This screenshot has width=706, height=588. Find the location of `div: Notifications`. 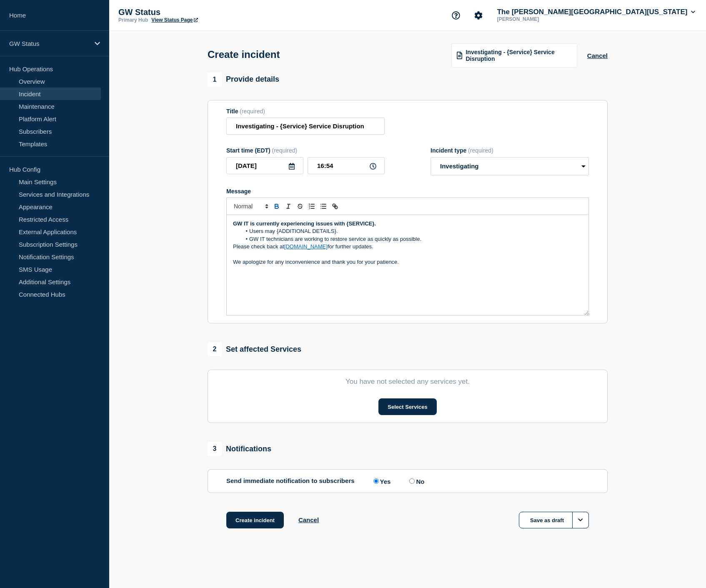

div: Notifications is located at coordinates (239, 449).